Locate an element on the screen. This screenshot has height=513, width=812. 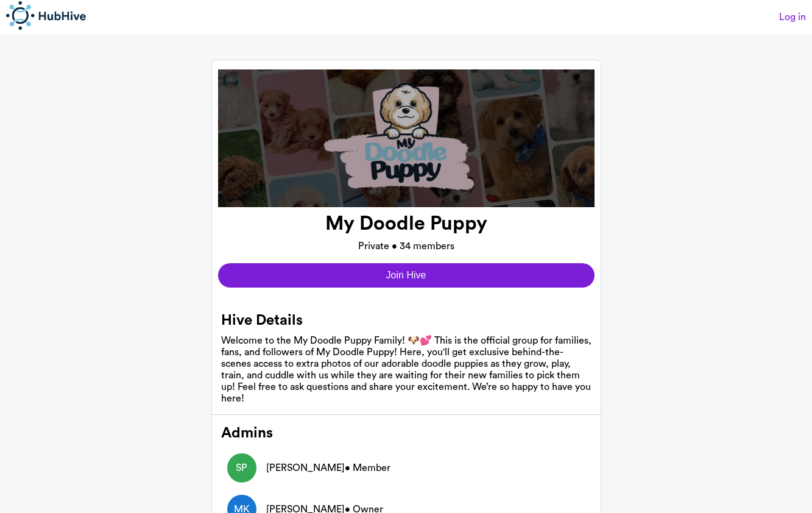
img: hub hive connect logo is located at coordinates (47, 15).